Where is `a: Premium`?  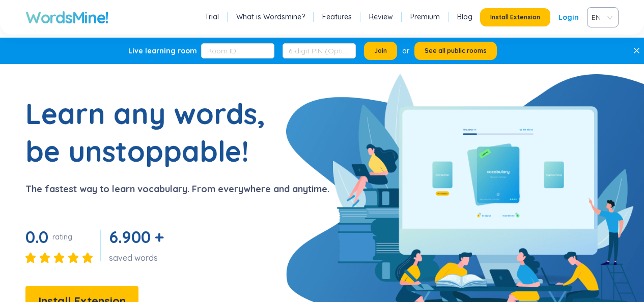
a: Premium is located at coordinates (425, 17).